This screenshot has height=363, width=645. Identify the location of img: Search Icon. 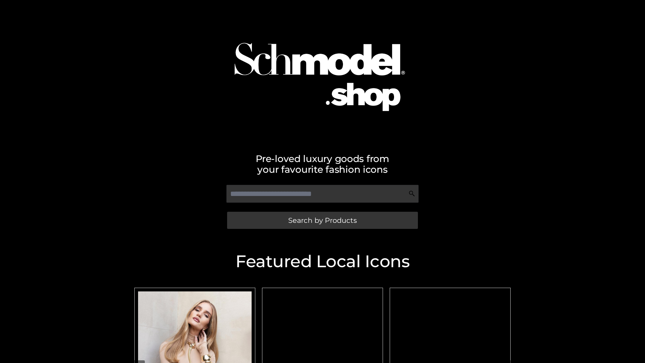
(412, 194).